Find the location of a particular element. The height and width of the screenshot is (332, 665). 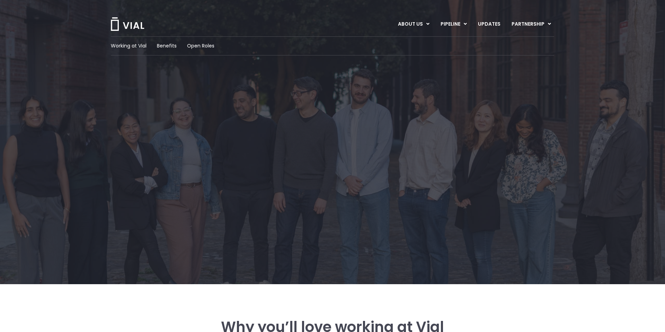

span: Benefits is located at coordinates (167, 46).